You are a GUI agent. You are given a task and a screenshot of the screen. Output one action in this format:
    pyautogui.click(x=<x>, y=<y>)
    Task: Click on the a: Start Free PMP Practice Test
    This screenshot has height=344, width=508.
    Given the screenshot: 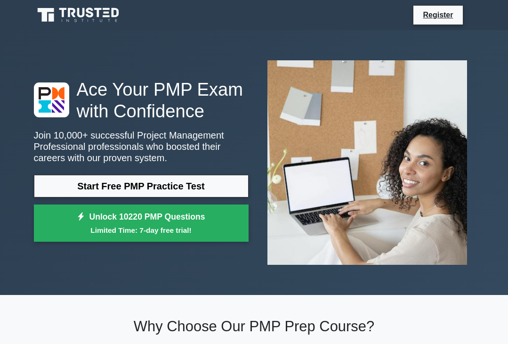 What is the action you would take?
    pyautogui.click(x=141, y=186)
    